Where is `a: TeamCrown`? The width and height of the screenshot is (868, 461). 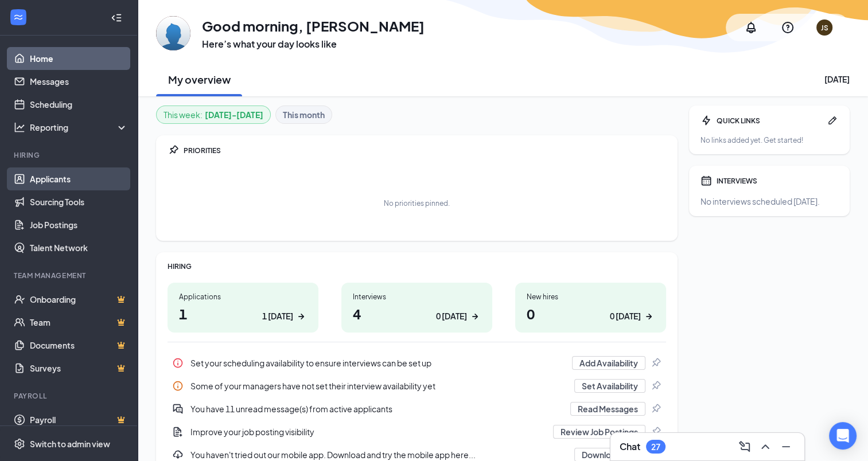
a: TeamCrown is located at coordinates (79, 322).